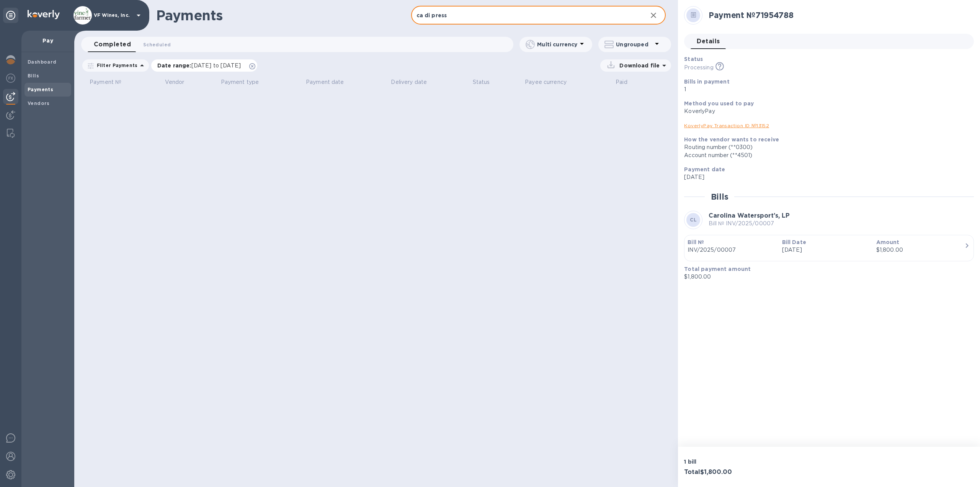 The image size is (980, 487). I want to click on p: Payment №, so click(105, 82).